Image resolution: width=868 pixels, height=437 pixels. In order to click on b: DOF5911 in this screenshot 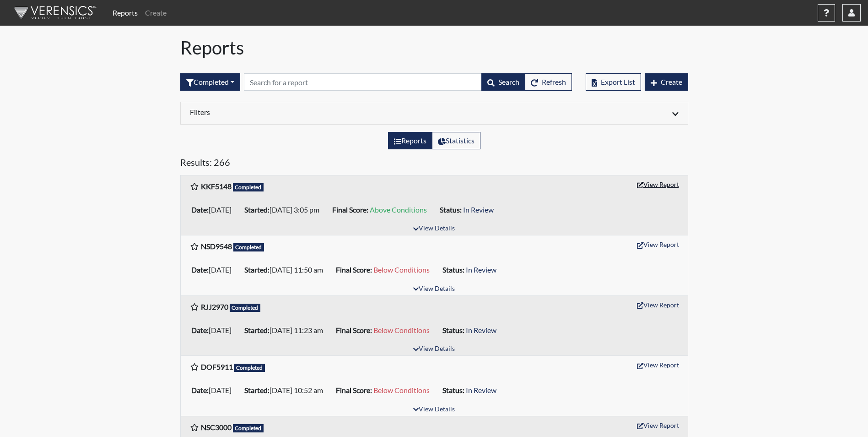, I will do `click(217, 366)`.